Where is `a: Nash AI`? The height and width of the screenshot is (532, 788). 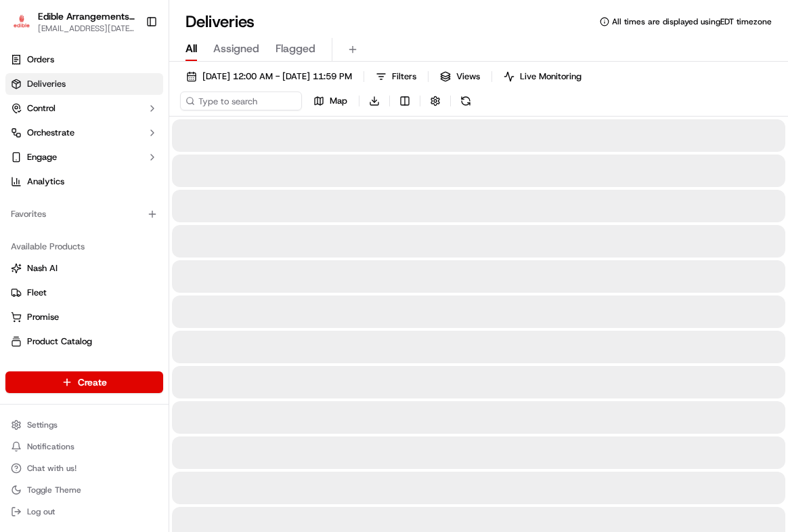
a: Nash AI is located at coordinates (84, 268).